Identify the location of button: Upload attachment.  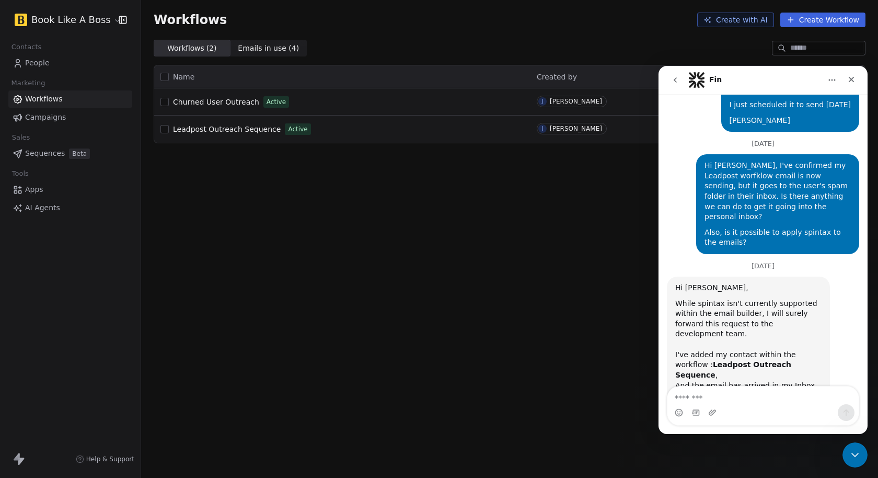
(54, 347).